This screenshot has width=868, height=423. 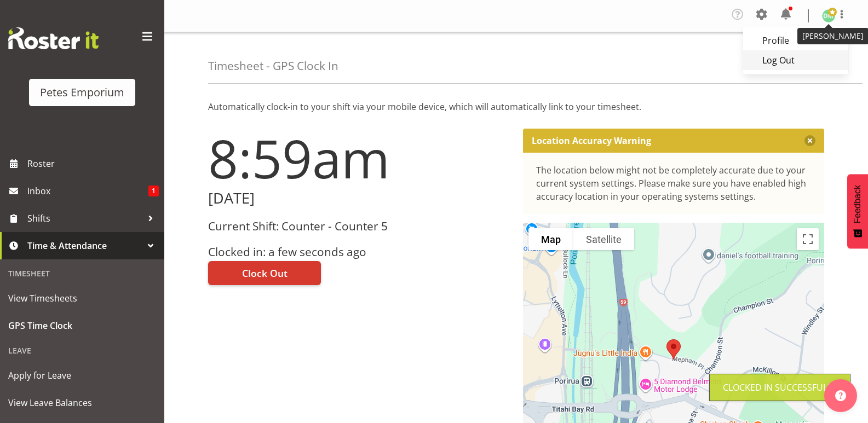 I want to click on h4: Timesheet - GPS Clock In, so click(x=273, y=66).